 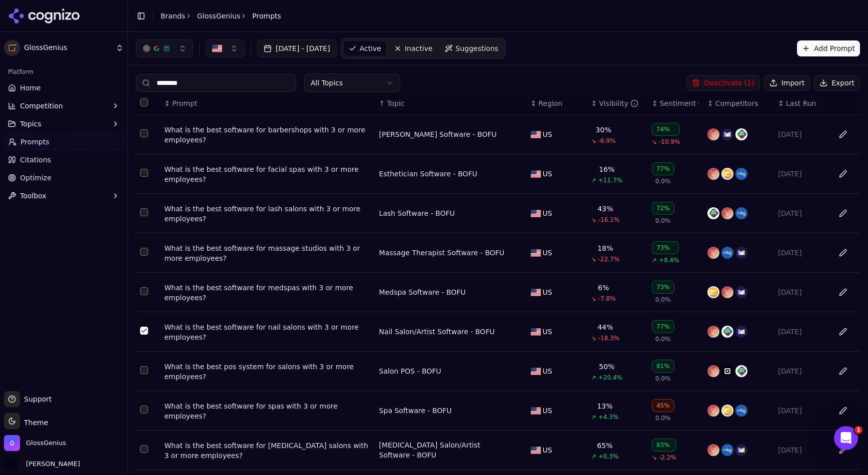 What do you see at coordinates (173, 16) in the screenshot?
I see `a: Brands` at bounding box center [173, 16].